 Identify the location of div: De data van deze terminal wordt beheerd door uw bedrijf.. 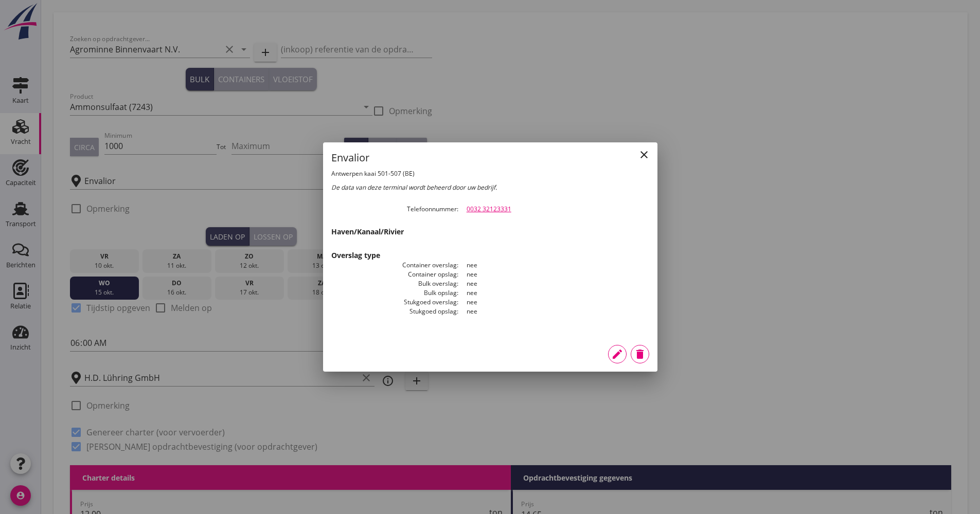
(490, 187).